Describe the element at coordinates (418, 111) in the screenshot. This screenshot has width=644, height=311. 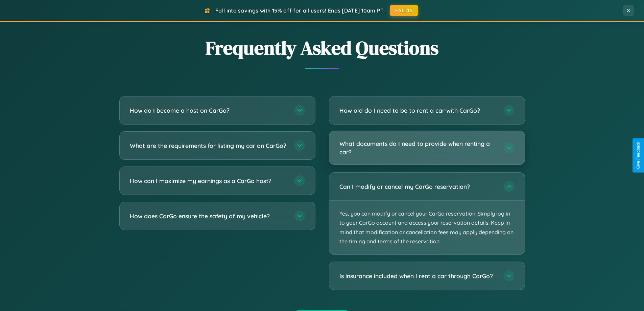
I see `h3: How old do I need to be to rent a car with CarGo?` at that location.